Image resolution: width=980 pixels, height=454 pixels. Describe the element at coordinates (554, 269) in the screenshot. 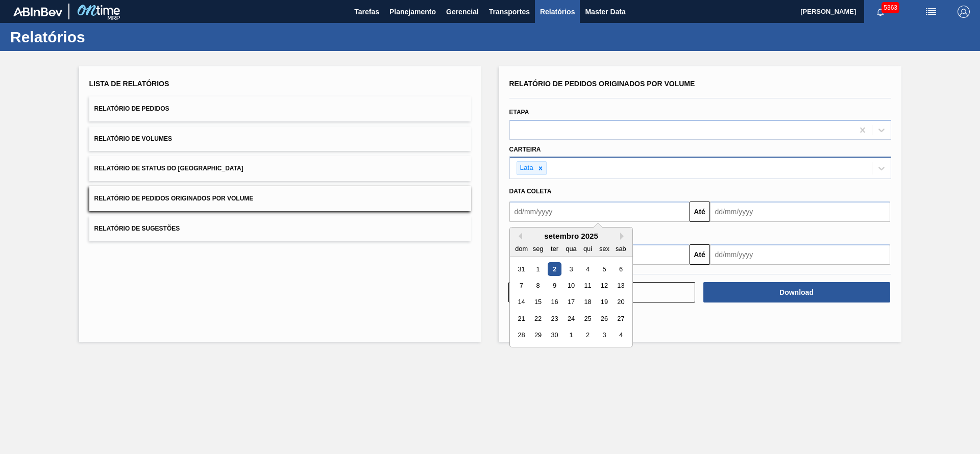

I see `div: Choose terça-feira, 2 de setembro de 2025` at that location.